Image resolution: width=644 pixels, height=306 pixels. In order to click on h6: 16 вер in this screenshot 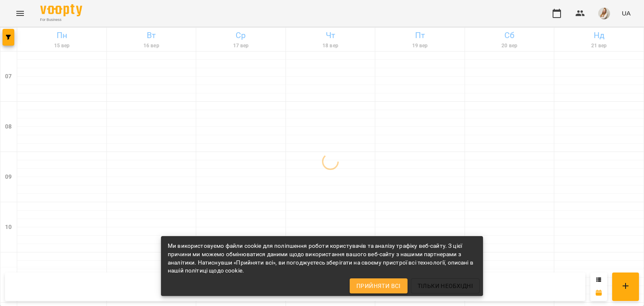, I will do `click(151, 45)`.